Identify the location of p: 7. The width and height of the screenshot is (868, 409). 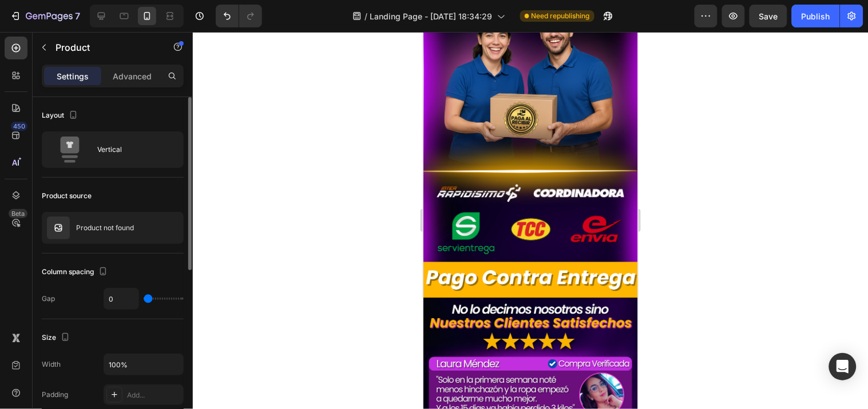
(77, 16).